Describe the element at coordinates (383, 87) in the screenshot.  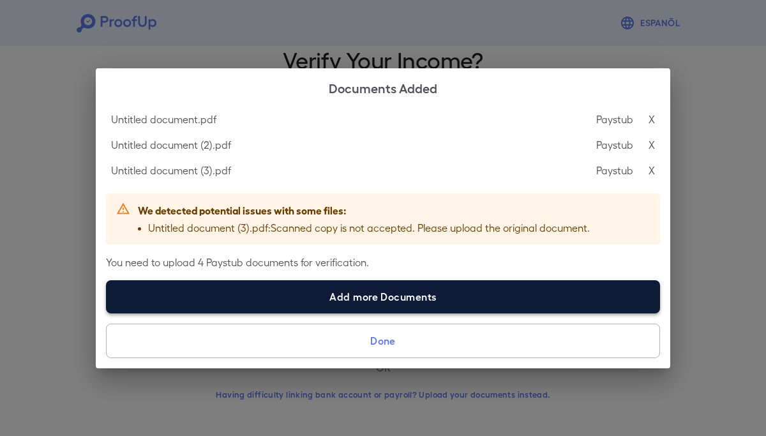
I see `h2: Documents Added` at that location.